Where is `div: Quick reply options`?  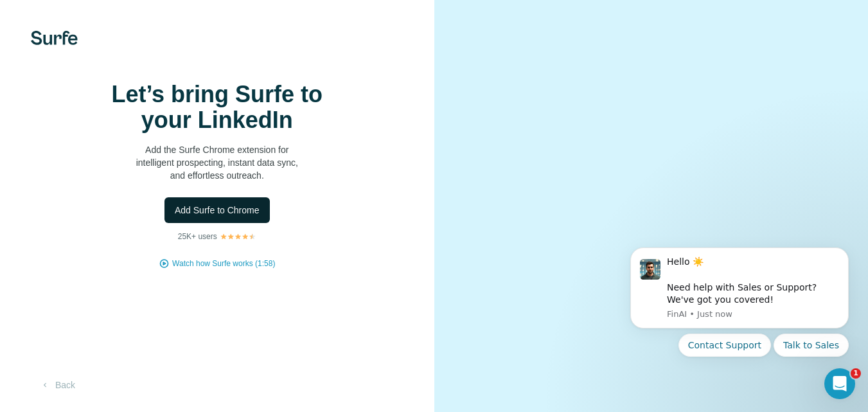
div: Quick reply options is located at coordinates (129, 113).